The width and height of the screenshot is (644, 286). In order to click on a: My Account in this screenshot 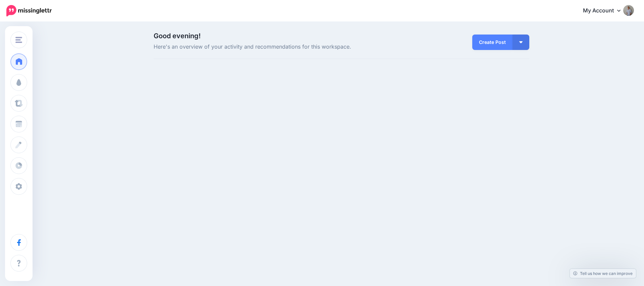, I will do `click(605, 11)`.